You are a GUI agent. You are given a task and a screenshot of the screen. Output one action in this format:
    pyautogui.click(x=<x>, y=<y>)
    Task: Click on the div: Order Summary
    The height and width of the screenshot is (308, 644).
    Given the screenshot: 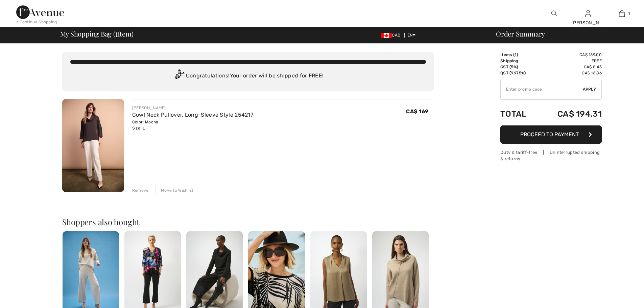 What is the action you would take?
    pyautogui.click(x=564, y=34)
    